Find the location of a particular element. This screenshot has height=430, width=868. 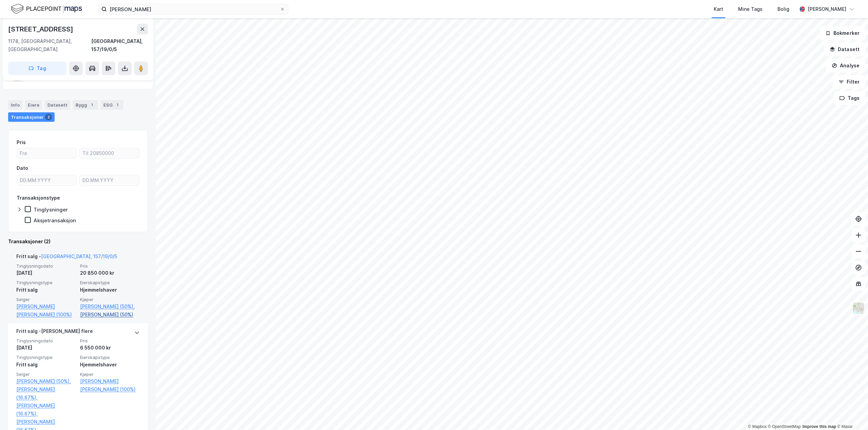

a: Mapbox is located at coordinates (757, 426).